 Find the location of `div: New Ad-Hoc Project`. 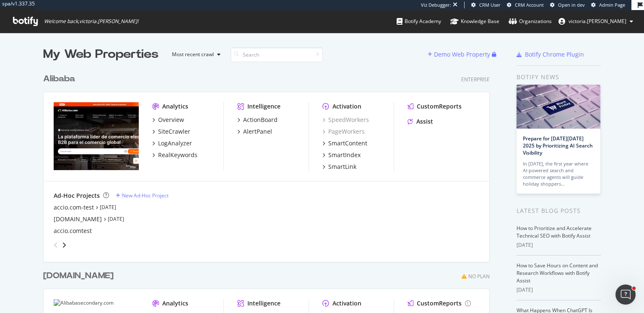

div: New Ad-Hoc Project is located at coordinates (145, 195).